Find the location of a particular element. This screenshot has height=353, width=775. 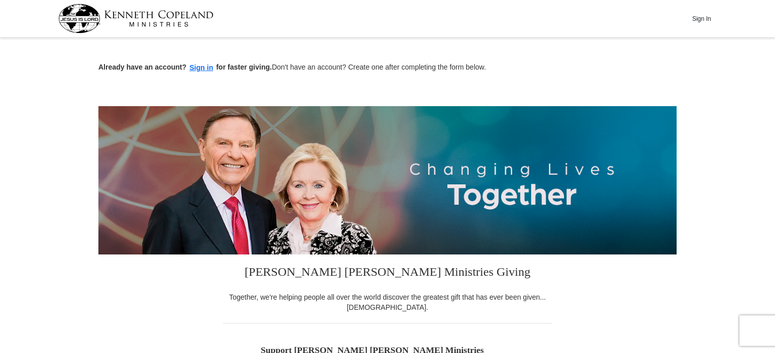

div: Together, we're helping people all over the world discover the greatest gift that has ever been g... is located at coordinates (388, 302).